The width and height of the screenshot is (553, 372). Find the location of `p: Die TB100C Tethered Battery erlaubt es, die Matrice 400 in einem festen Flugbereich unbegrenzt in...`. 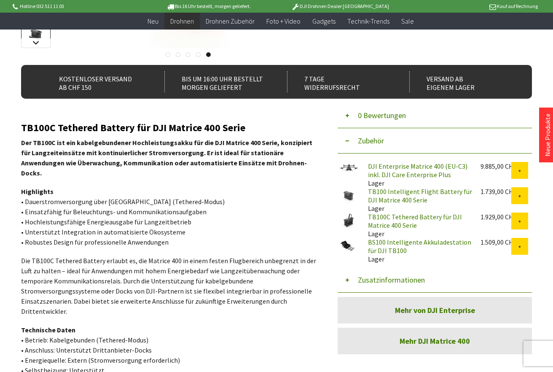

p: Die TB100C Tethered Battery erlaubt es, die Matrice 400 in einem festen Flugbereich unbegrenzt in... is located at coordinates (169, 286).